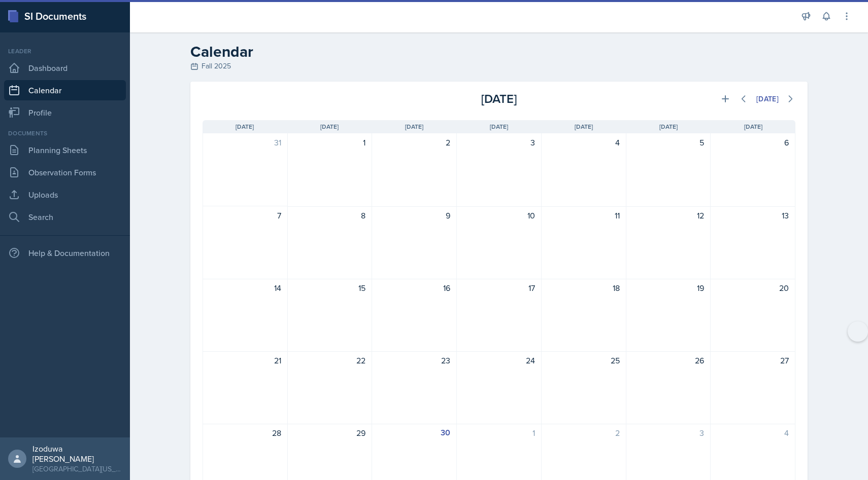 This screenshot has width=868, height=480. I want to click on div: 7, so click(245, 216).